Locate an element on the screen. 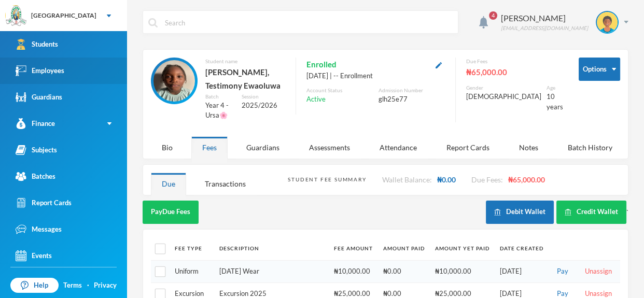  div: Age is located at coordinates (554, 88).